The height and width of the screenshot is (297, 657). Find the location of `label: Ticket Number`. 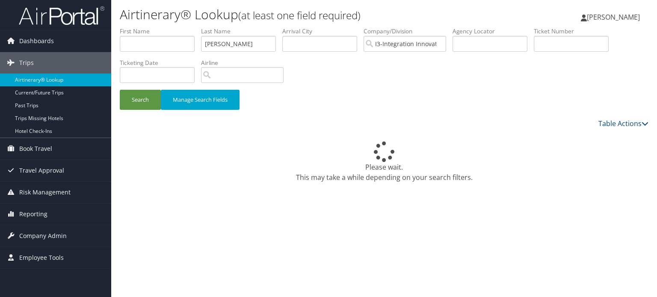

label: Ticket Number is located at coordinates (574, 31).